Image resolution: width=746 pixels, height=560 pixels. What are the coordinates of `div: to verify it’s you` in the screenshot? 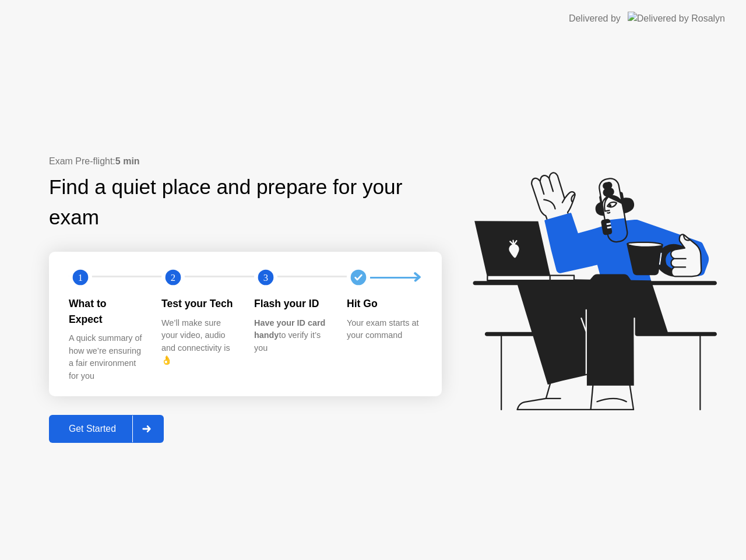 It's located at (291, 336).